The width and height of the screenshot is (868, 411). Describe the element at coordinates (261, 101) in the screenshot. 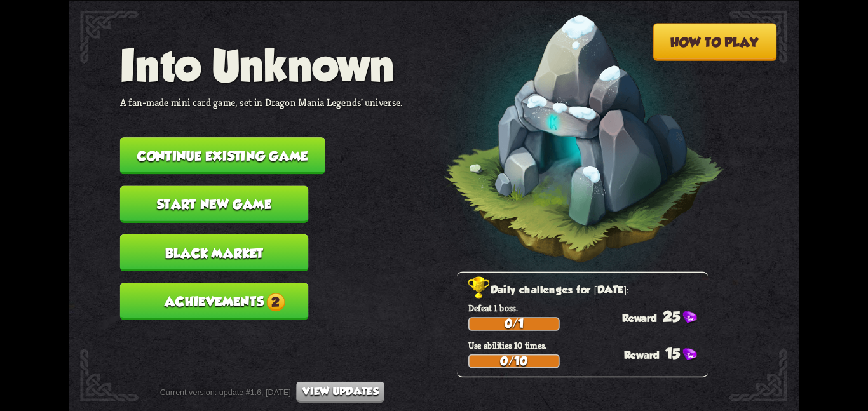

I see `p: A fan-made mini card game, set in Dragon Mania Legends' universe.` at that location.